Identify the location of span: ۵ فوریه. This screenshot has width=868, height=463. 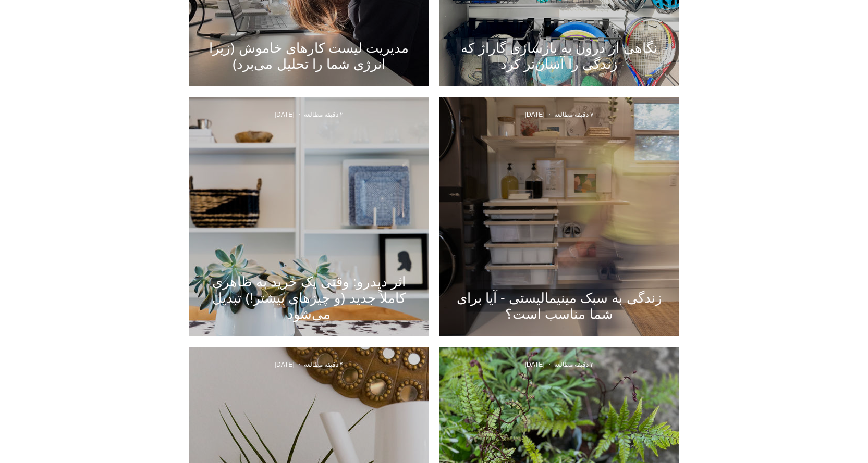
(285, 114).